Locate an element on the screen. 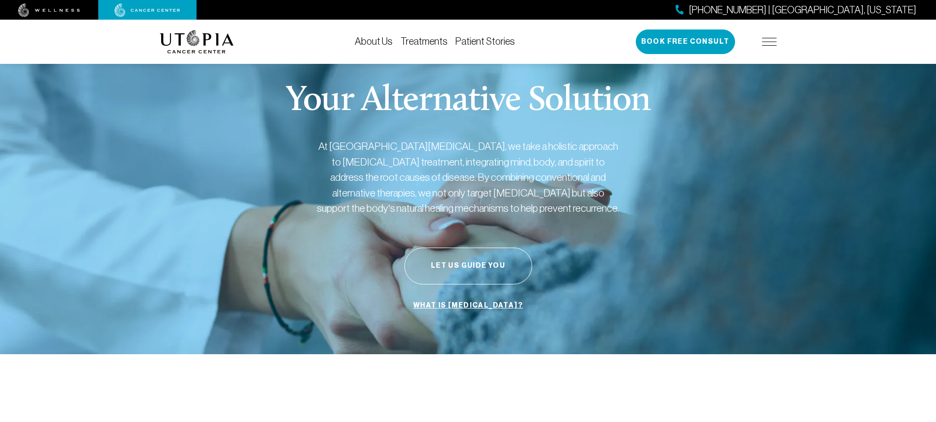  button: Let Us Guide You is located at coordinates (468, 266).